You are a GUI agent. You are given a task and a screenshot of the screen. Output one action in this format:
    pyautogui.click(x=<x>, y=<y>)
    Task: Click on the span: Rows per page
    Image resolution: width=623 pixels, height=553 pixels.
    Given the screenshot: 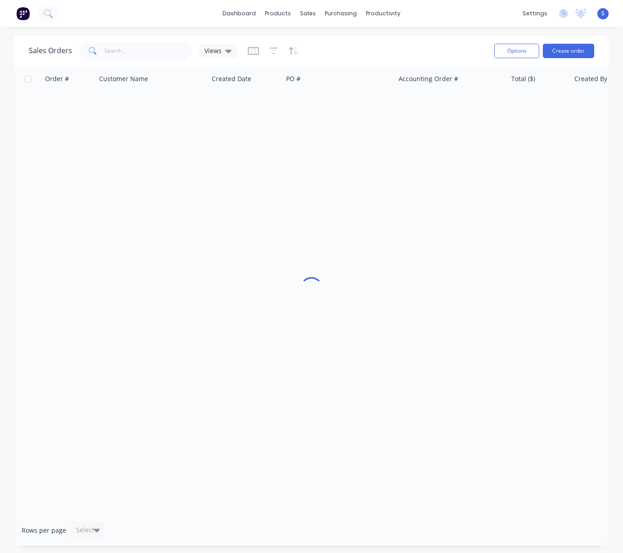 What is the action you would take?
    pyautogui.click(x=44, y=530)
    